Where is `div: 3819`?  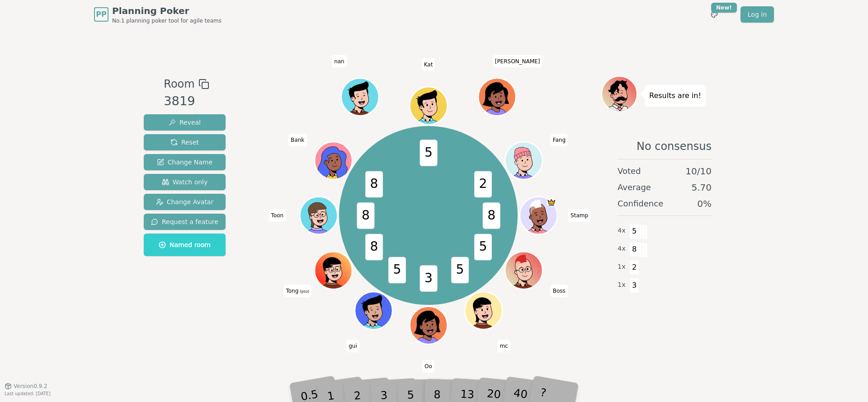 div: 3819 is located at coordinates (186, 101).